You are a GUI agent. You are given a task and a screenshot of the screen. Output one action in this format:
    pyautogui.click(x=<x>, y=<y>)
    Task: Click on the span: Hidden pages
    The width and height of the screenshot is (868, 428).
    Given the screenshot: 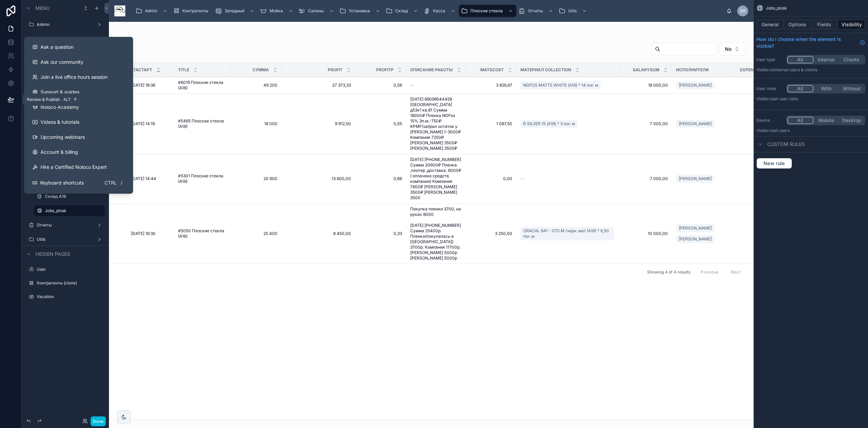 What is the action you would take?
    pyautogui.click(x=52, y=254)
    